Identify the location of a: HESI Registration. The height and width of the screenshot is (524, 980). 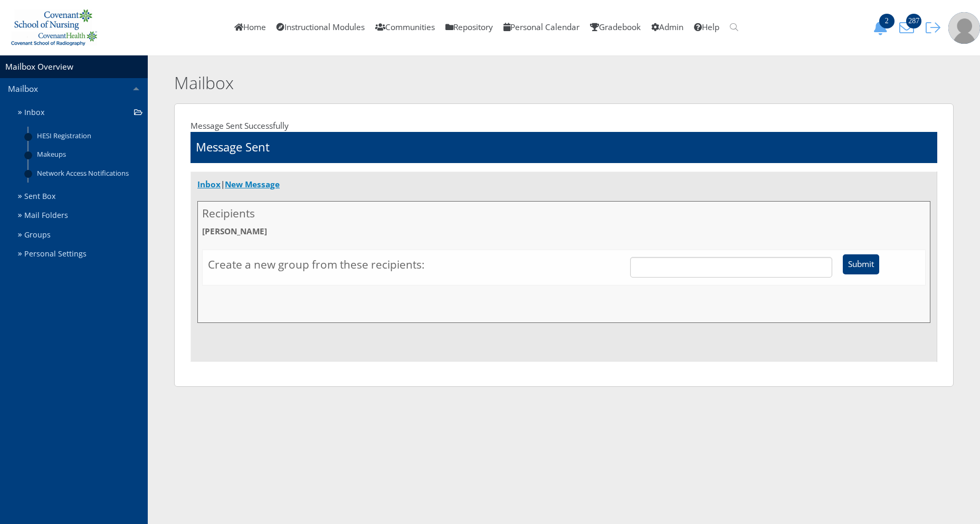
(88, 135).